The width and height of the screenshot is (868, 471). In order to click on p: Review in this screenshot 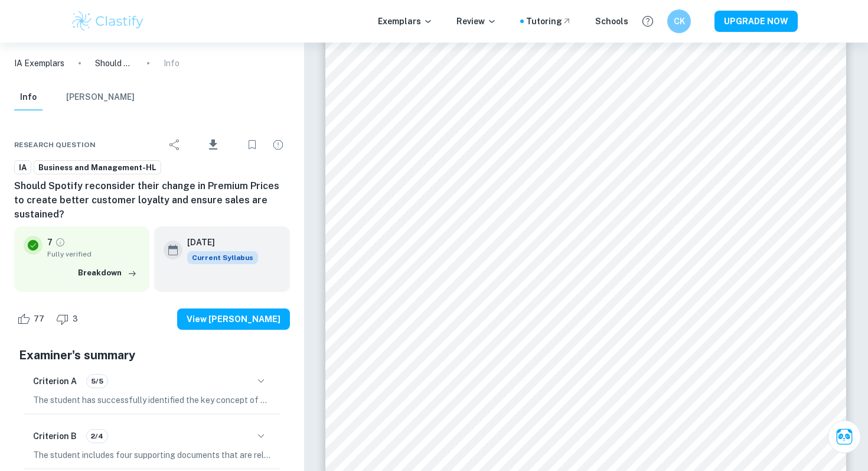, I will do `click(477, 21)`.